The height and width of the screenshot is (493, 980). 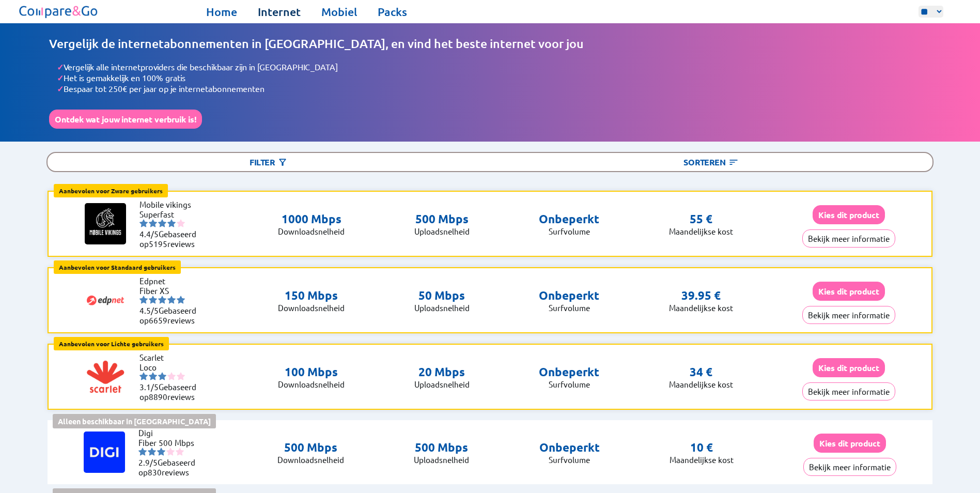 What do you see at coordinates (170, 432) in the screenshot?
I see `li: Digi` at bounding box center [170, 432].